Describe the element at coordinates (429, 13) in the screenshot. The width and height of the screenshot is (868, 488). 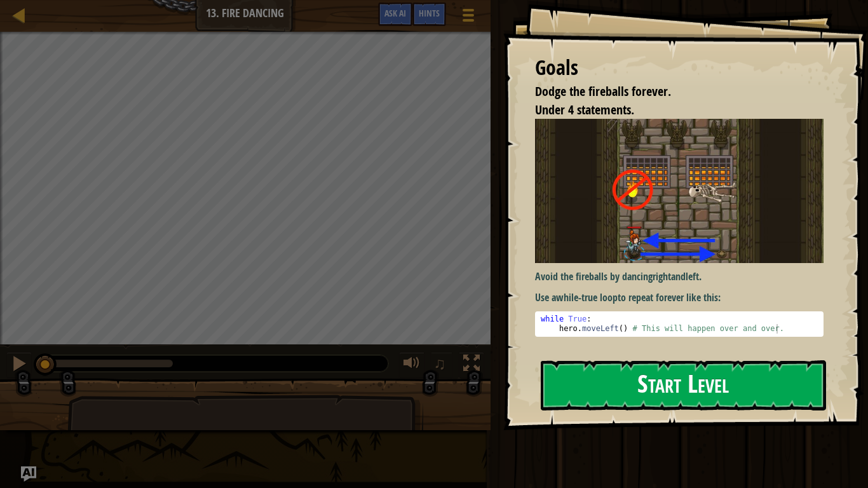
I see `span: Hints` at that location.